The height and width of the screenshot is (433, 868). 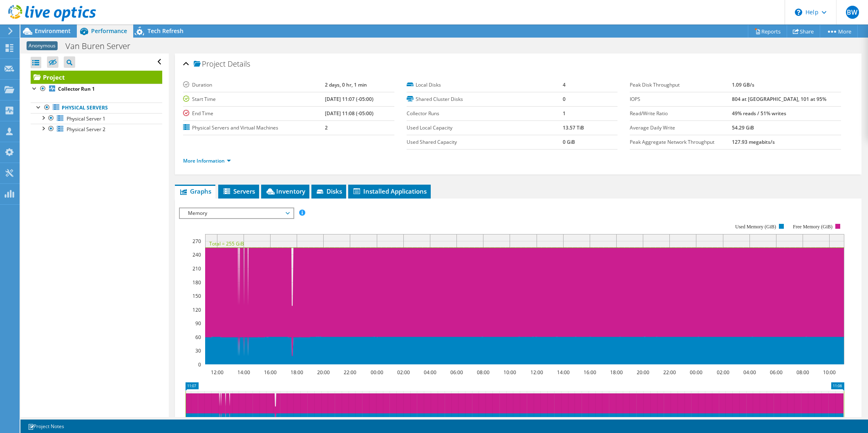 What do you see at coordinates (767, 31) in the screenshot?
I see `a: Reports` at bounding box center [767, 31].